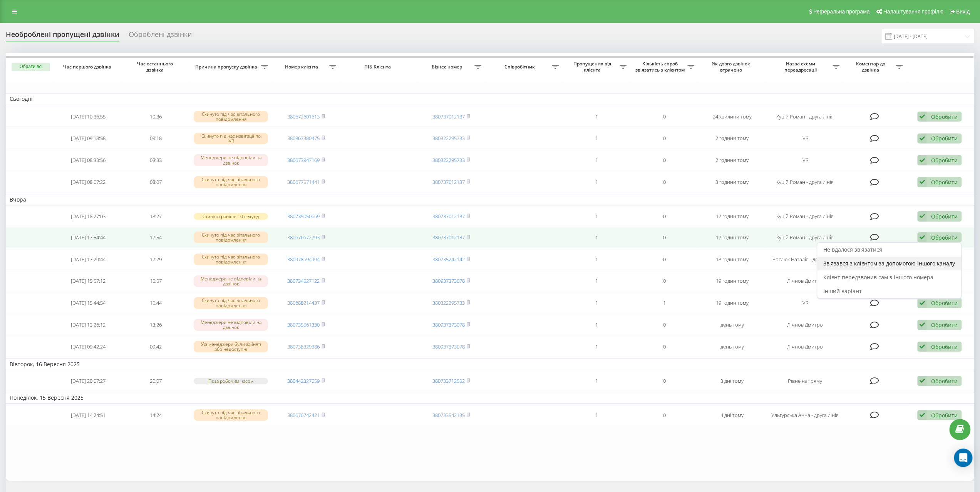  I want to click on span: Пропущених від клієнта, so click(594, 67).